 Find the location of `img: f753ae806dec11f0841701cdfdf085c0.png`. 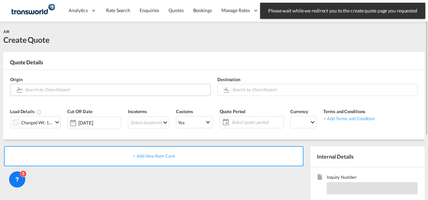

img: f753ae806dec11f0841701cdfdf085c0.png is located at coordinates (33, 10).